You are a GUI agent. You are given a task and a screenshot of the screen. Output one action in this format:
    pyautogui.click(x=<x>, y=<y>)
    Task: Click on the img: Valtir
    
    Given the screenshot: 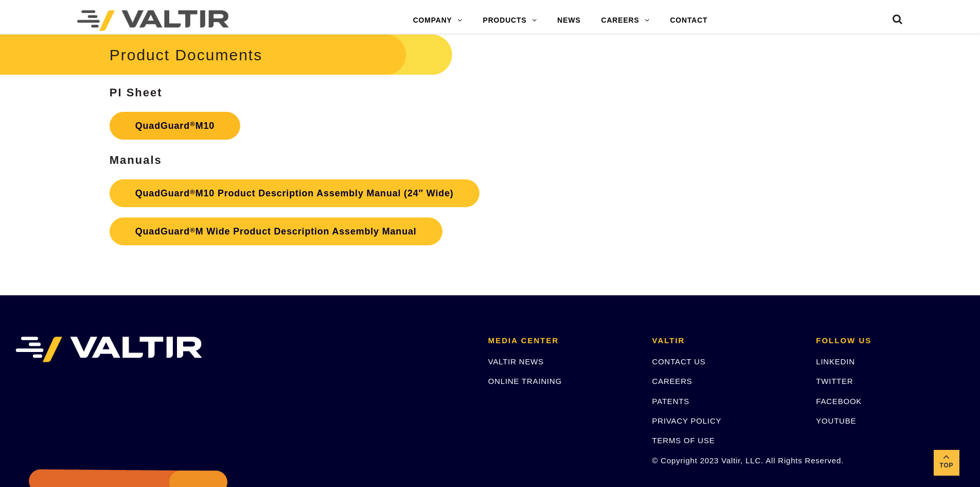 What is the action you would take?
    pyautogui.click(x=153, y=20)
    